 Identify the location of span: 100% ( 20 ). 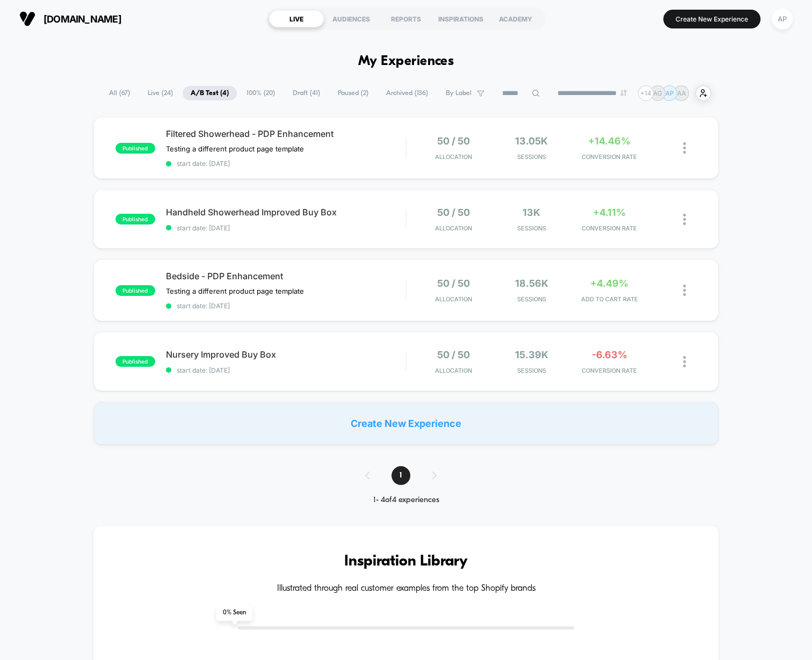
(261, 93).